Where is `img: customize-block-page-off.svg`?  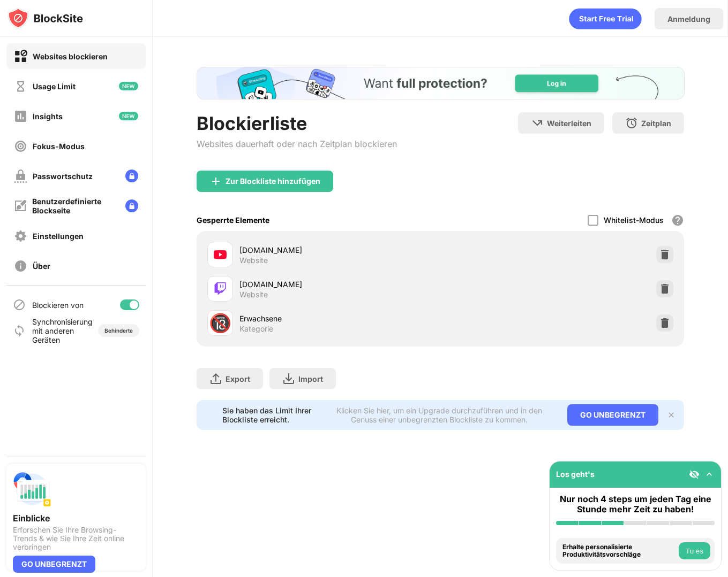
img: customize-block-page-off.svg is located at coordinates (20, 206).